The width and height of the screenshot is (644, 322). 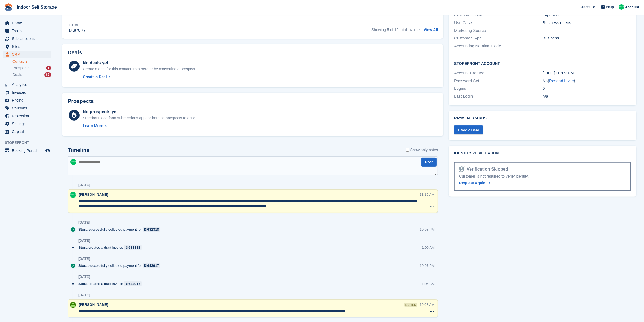 I want to click on div: 10:08 PM, so click(x=427, y=229).